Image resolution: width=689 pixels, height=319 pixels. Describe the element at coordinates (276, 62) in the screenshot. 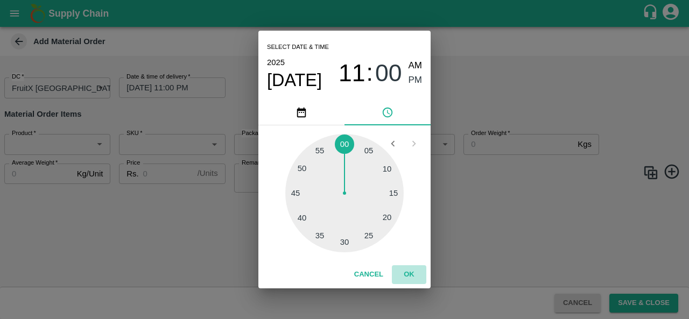

I see `button: 2025` at that location.